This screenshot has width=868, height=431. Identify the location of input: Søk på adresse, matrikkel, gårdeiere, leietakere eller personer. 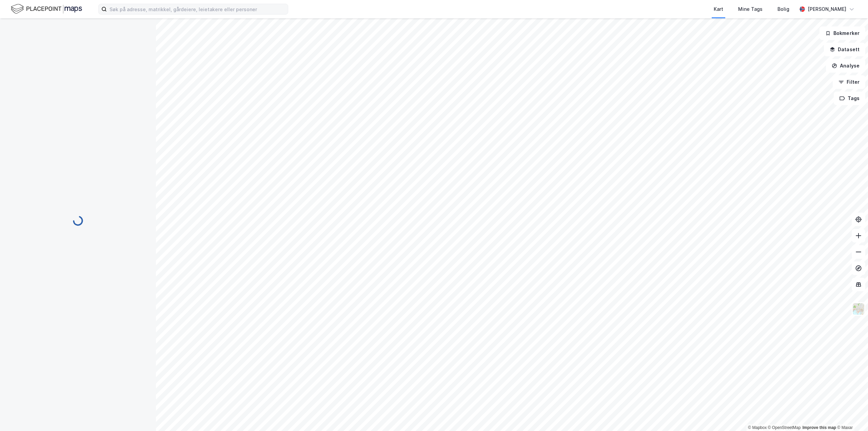
(198, 9).